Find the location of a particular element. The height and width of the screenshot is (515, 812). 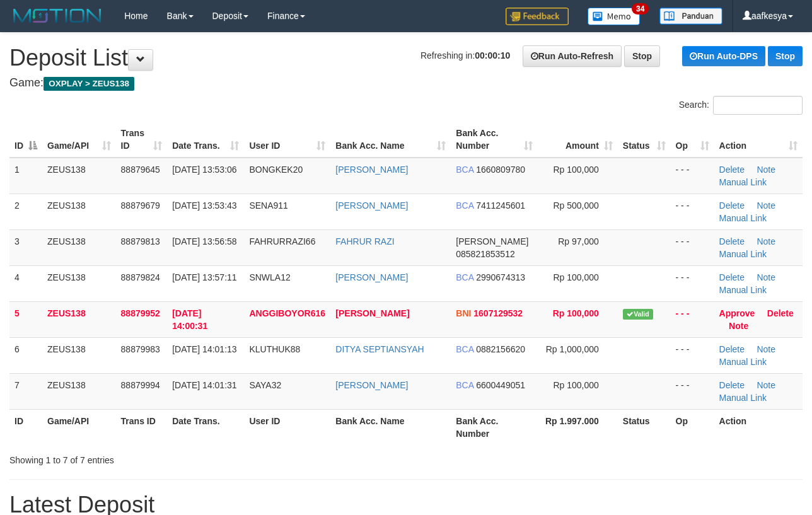

span: Copy 7411245601 to clipboard is located at coordinates (500, 205).